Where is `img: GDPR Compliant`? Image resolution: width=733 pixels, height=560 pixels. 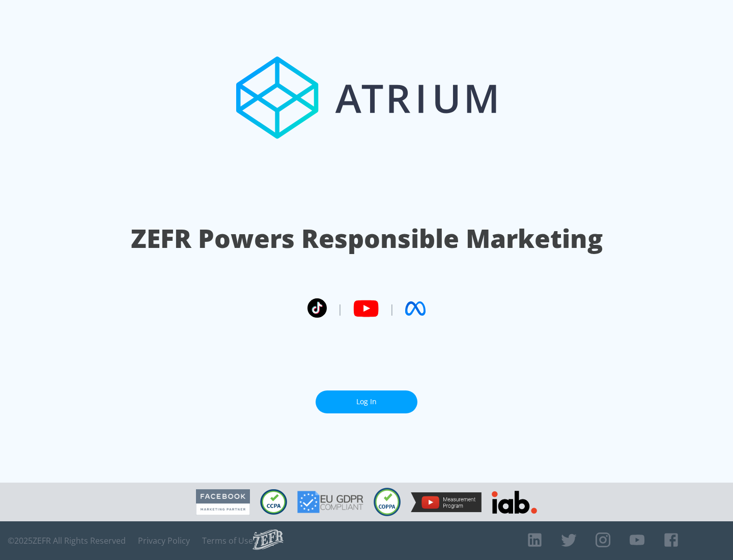 img: GDPR Compliant is located at coordinates (330, 502).